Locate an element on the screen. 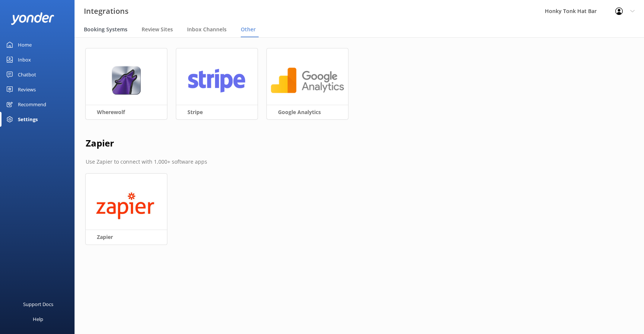 Image resolution: width=644 pixels, height=334 pixels. h3: Wherewolf is located at coordinates (126, 112).